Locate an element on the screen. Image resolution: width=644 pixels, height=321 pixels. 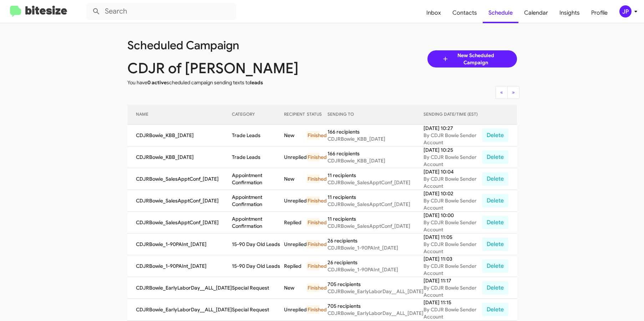
nav: Page navigation example is located at coordinates (507, 92).